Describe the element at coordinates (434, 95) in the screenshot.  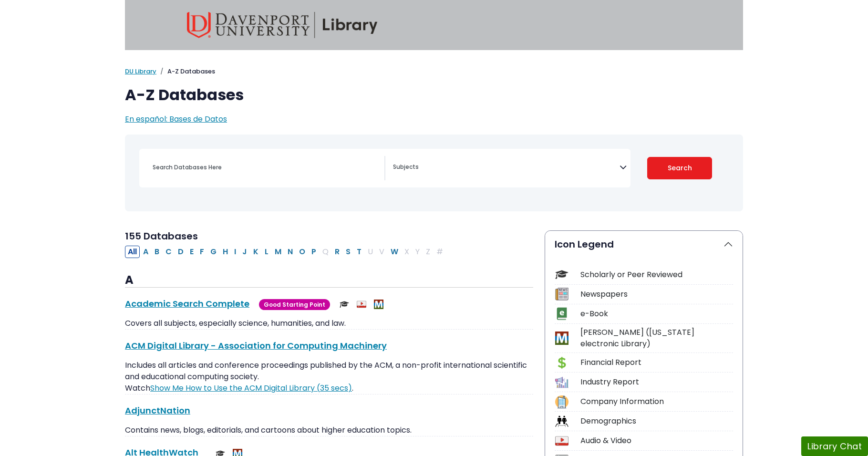
I see `h1: A-Z Databases` at that location.